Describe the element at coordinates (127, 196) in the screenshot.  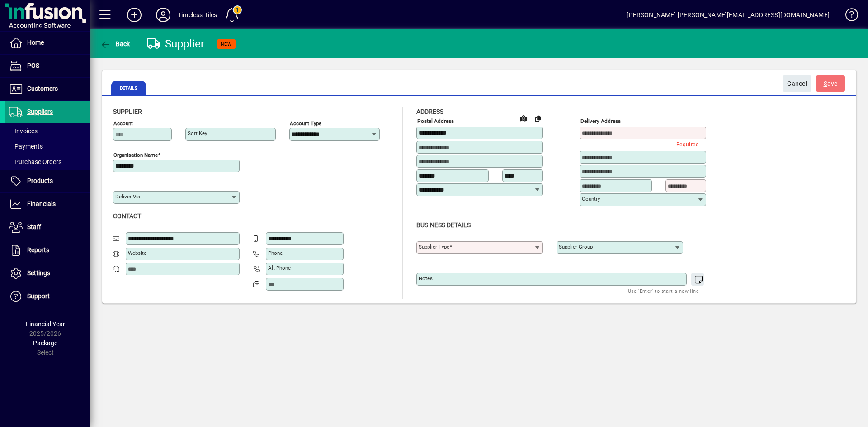
I see `mat-label: Deliver via` at that location.